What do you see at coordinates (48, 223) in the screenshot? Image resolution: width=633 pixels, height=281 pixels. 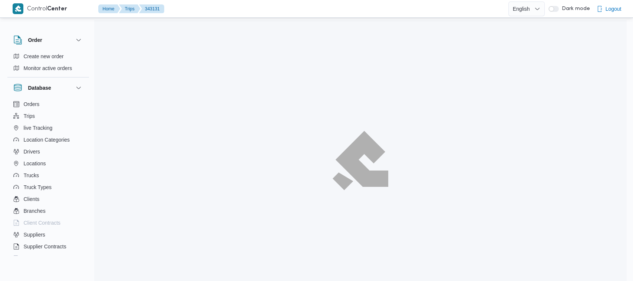 I see `button: Client Contracts` at bounding box center [48, 223].